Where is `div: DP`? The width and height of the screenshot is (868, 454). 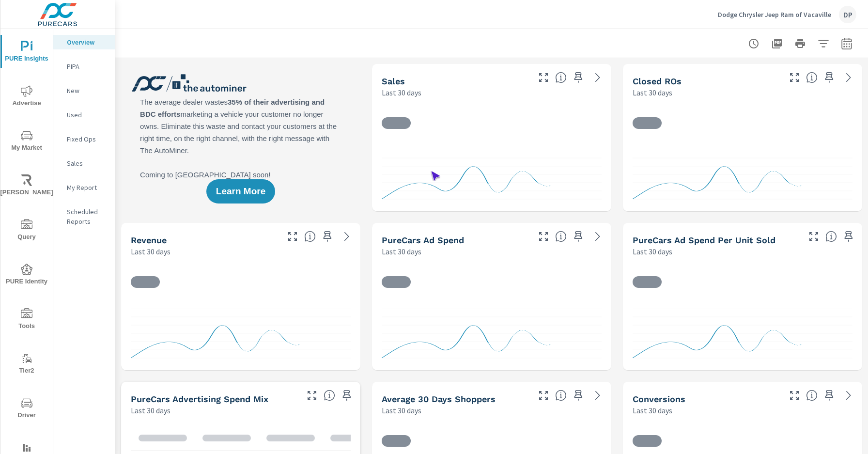
div: DP is located at coordinates (848, 15).